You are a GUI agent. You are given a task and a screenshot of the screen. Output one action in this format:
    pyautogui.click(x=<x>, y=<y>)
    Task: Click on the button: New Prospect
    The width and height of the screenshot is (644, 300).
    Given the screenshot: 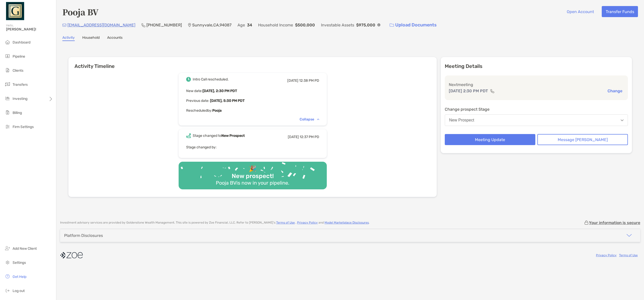 What is the action you would take?
    pyautogui.click(x=537, y=120)
    